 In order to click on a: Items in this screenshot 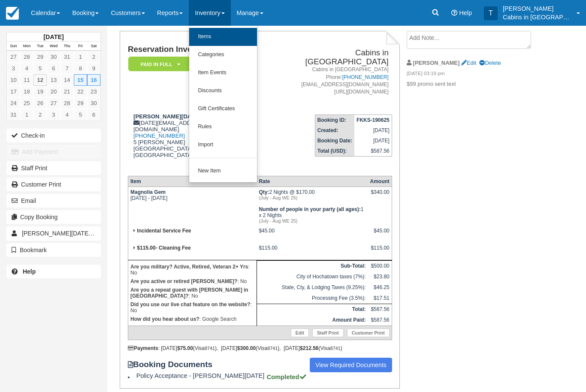, I will do `click(223, 37)`.